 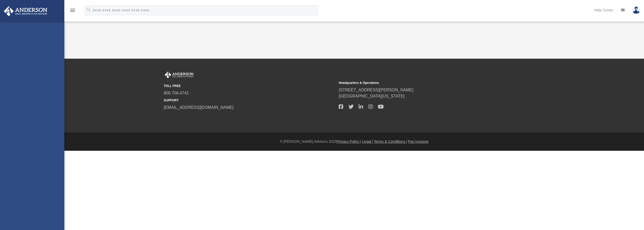 What do you see at coordinates (367, 142) in the screenshot?
I see `a: Legal |` at bounding box center [367, 142].